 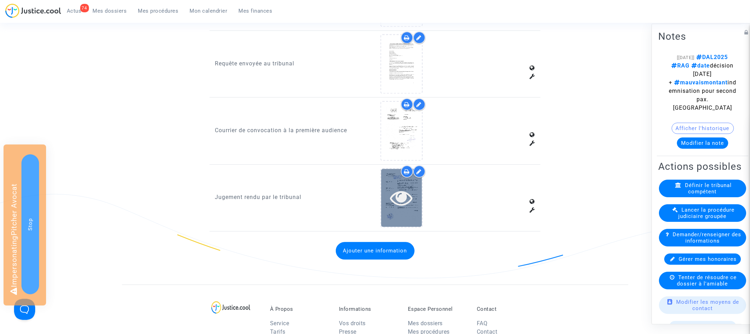 I want to click on span: Tenter de résoudre ce dossier à l'amiable, so click(x=707, y=281).